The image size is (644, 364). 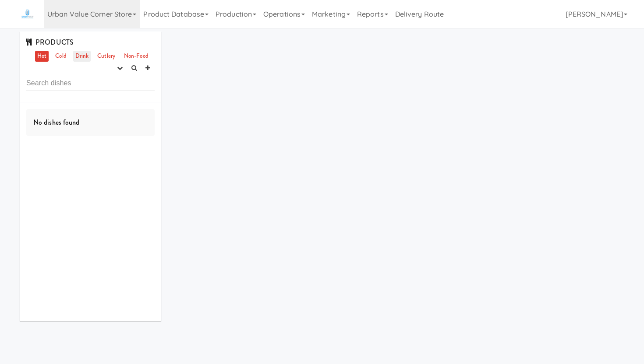 What do you see at coordinates (61, 56) in the screenshot?
I see `a: Cold` at bounding box center [61, 56].